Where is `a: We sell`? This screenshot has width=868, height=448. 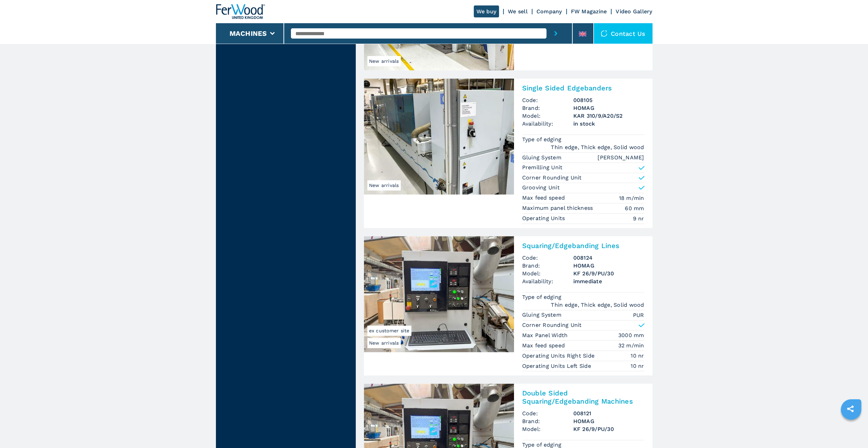
a: We sell is located at coordinates (518, 12).